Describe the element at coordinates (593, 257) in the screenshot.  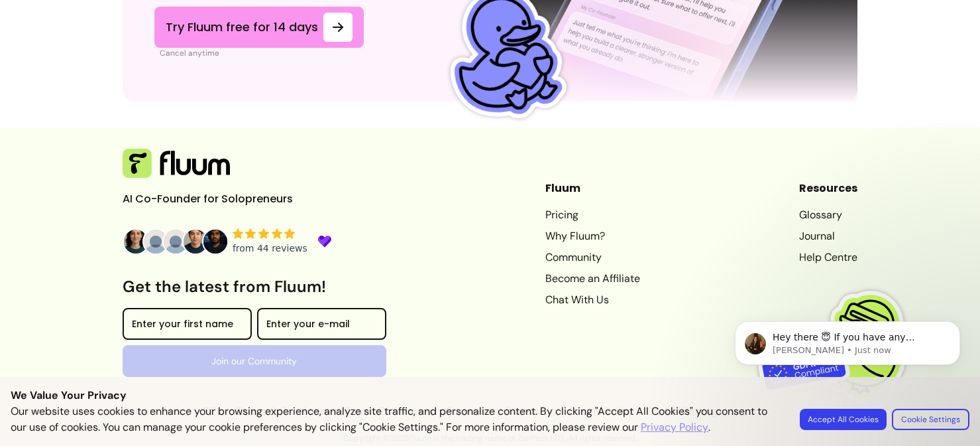
I see `a: Community` at that location.